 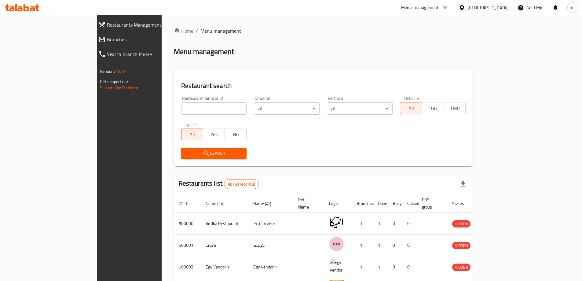 I want to click on span: No, so click(x=235, y=134).